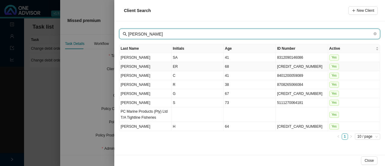 Image resolution: width=385 pixels, height=166 pixels. I want to click on span: 38, so click(227, 84).